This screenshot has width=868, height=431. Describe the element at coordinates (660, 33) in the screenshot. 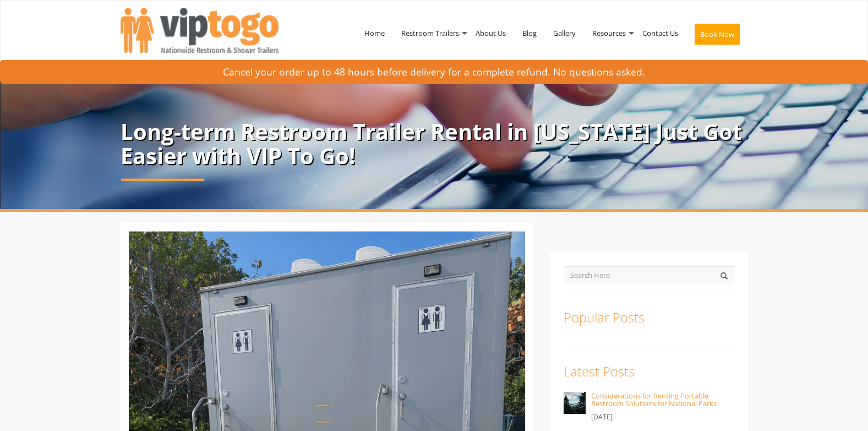

I see `a: Contact Us` at that location.